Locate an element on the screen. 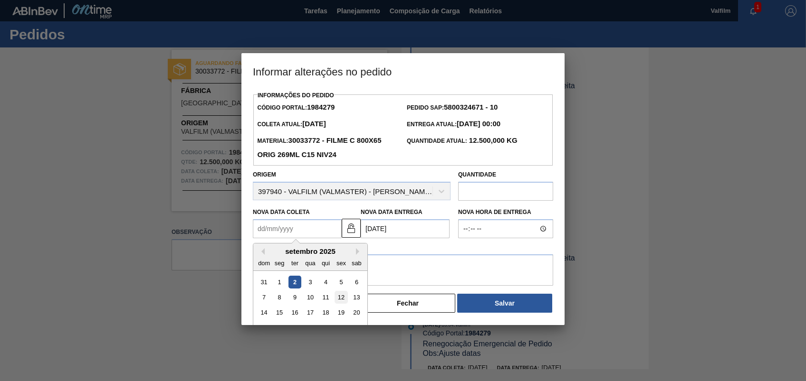  div: dom is located at coordinates (264, 263).